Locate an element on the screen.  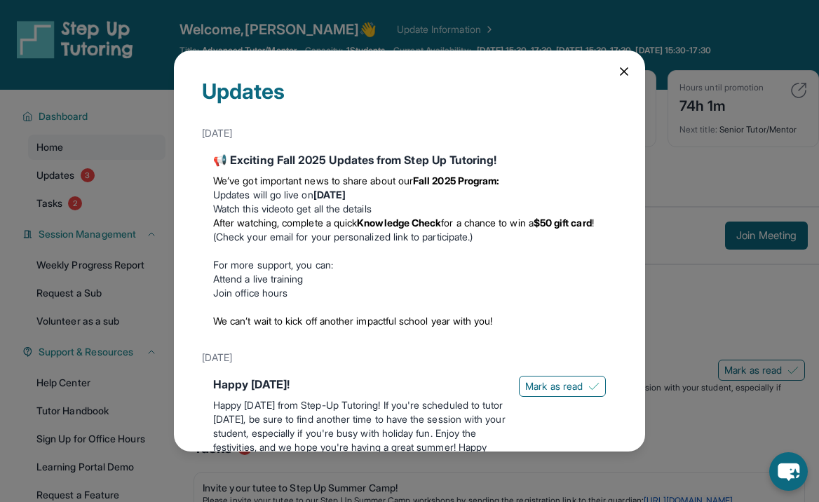
span: After watching, complete a quick is located at coordinates (285, 222).